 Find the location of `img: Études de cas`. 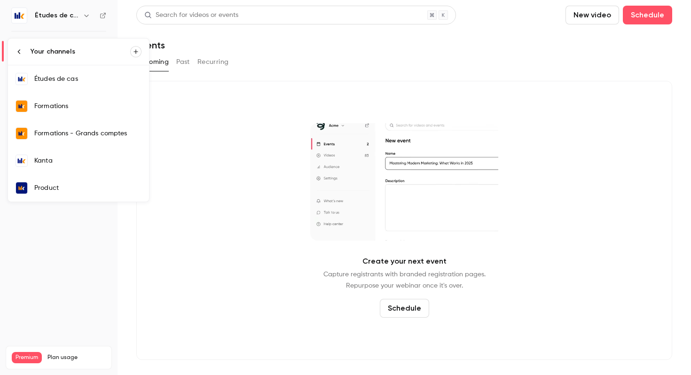

img: Études de cas is located at coordinates (22, 79).